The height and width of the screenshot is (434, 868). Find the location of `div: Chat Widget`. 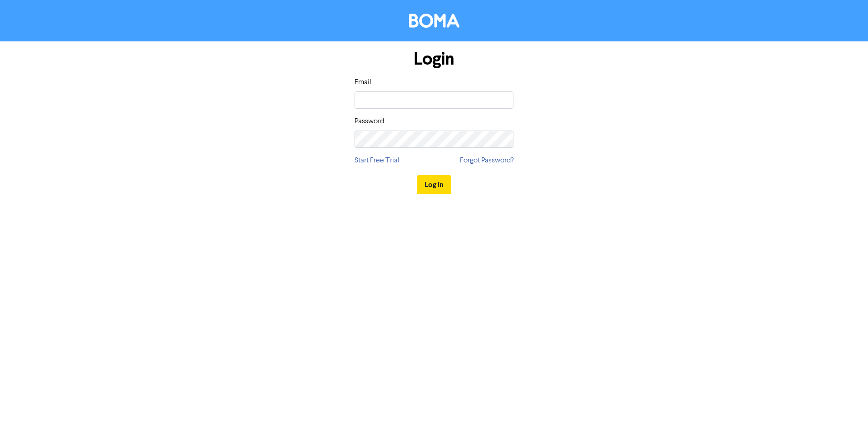

div: Chat Widget is located at coordinates (845, 412).